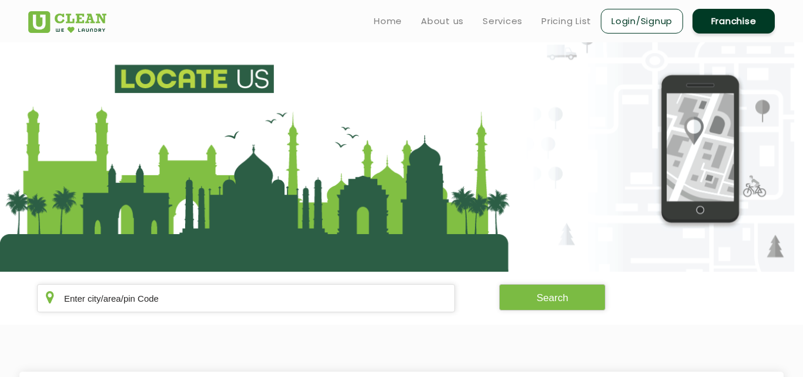  I want to click on button: Search, so click(553, 297).